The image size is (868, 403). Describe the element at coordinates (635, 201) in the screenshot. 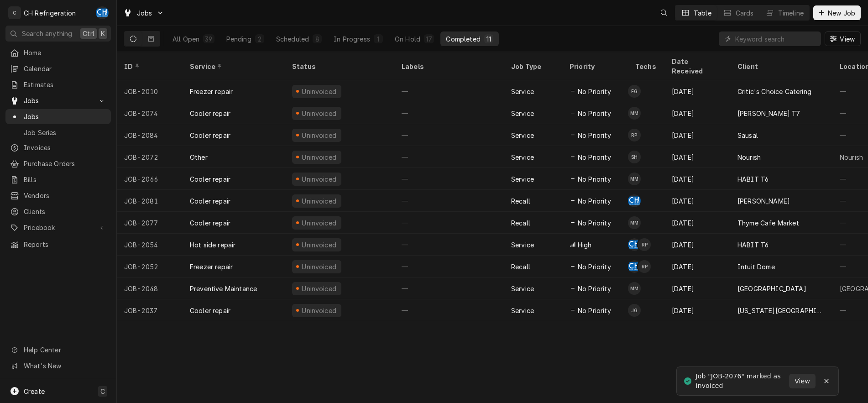

I see `div: CH` at that location.